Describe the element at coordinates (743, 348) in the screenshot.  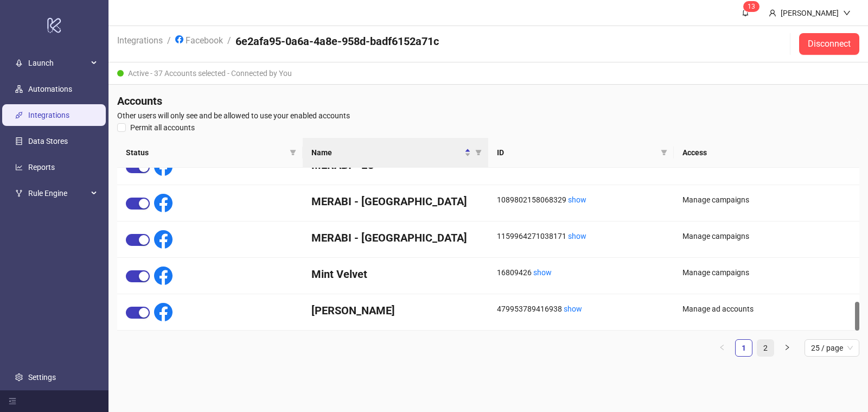
I see `a: 1` at that location.